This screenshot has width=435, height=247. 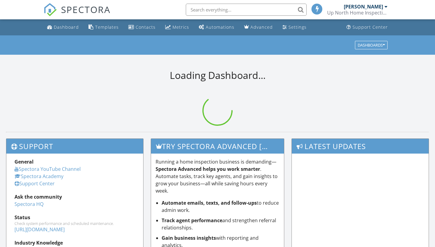 What do you see at coordinates (218, 176) in the screenshot?
I see `p: Running a home inspection business is demanding— . Automate tasks, track key agents, and gain ins...` at bounding box center [218, 176].